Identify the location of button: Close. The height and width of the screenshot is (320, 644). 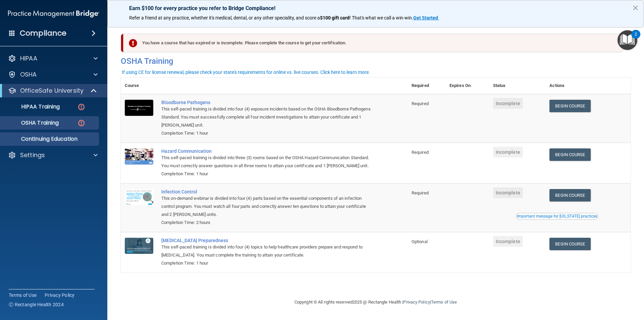
(635, 8).